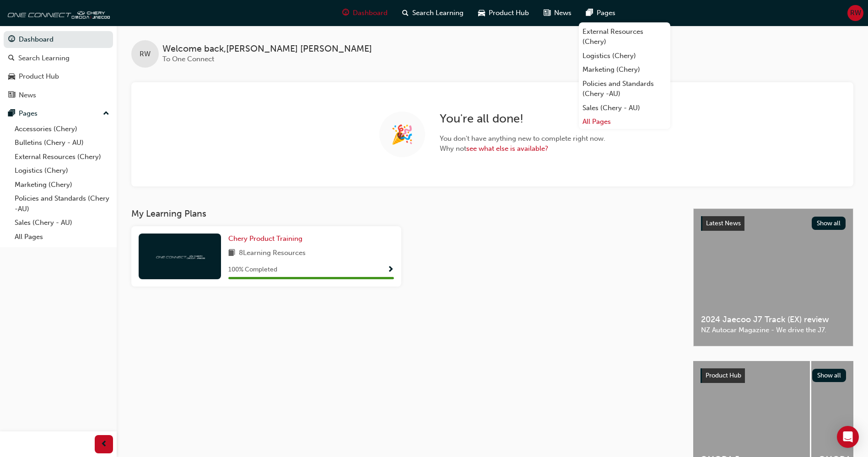 This screenshot has height=457, width=868. Describe the element at coordinates (58, 68) in the screenshot. I see `button: DashboardSearch LearningProduct HubNews` at that location.